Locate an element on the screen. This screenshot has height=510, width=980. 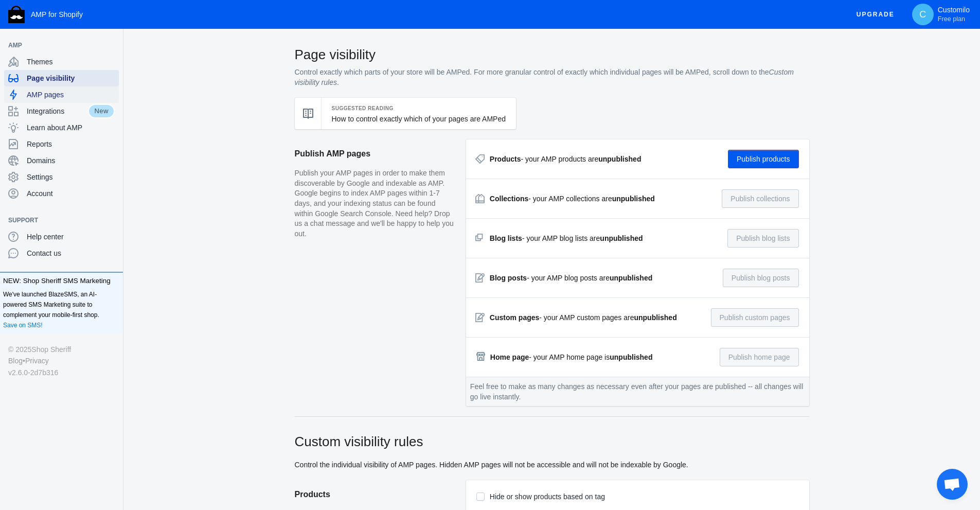
h5: Suggested Reading is located at coordinates (419, 108).